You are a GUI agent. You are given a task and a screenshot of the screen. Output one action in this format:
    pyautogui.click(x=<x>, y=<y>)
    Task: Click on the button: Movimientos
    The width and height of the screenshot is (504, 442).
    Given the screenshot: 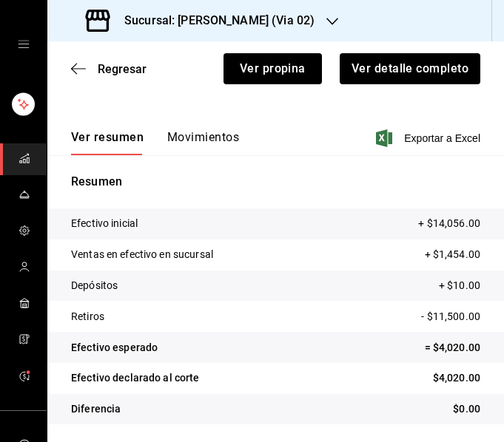 What is the action you would take?
    pyautogui.click(x=203, y=142)
    